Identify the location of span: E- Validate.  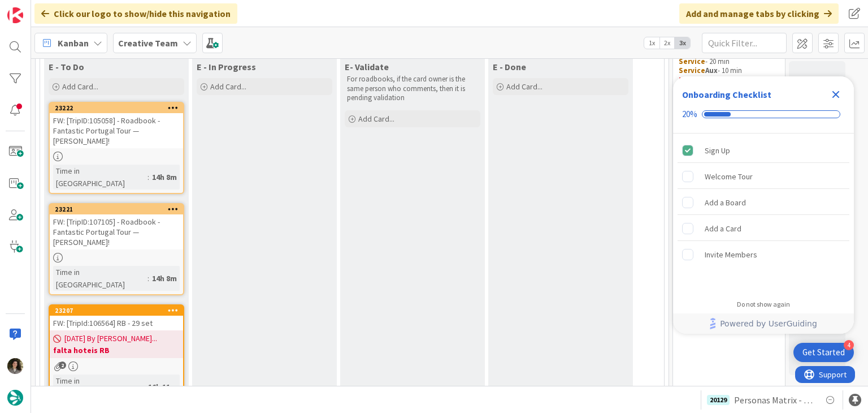
(366, 67).